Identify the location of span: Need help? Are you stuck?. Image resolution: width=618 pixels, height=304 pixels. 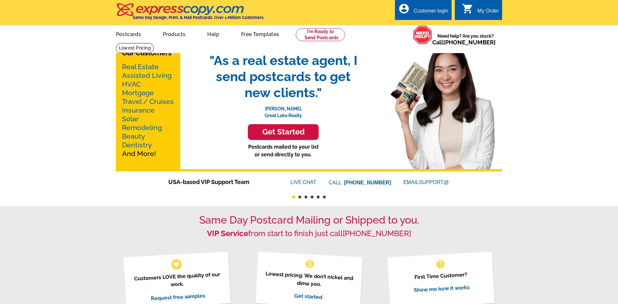
(466, 39).